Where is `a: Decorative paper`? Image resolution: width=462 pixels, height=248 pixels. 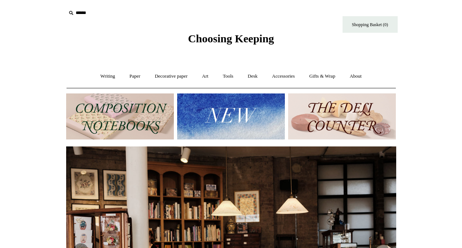 a: Decorative paper is located at coordinates (171, 76).